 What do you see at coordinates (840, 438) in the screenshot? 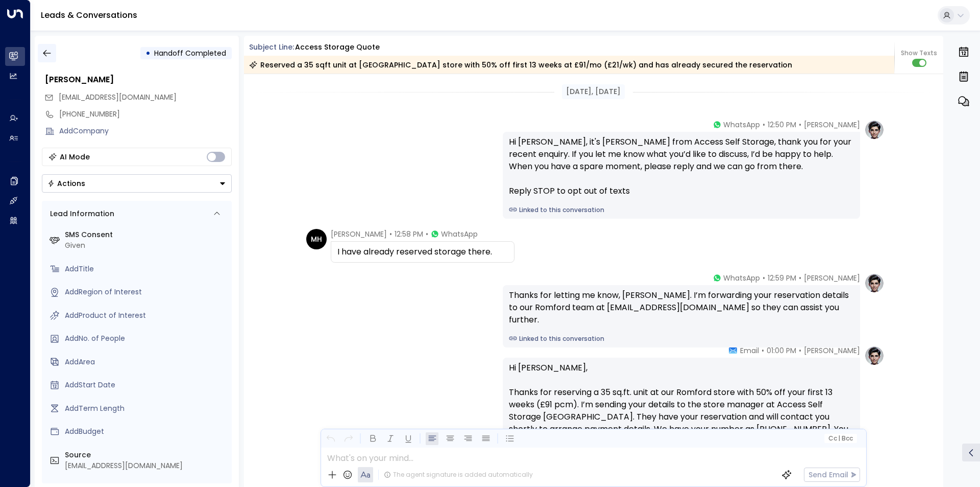
I see `span: Cc Bcc` at bounding box center [840, 438].